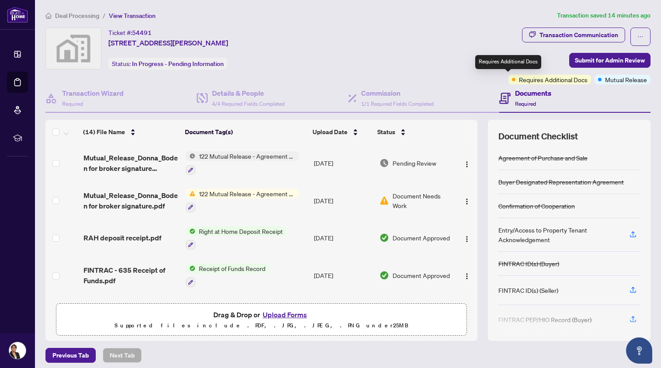  I want to click on div: Transaction Communication, so click(579, 35).